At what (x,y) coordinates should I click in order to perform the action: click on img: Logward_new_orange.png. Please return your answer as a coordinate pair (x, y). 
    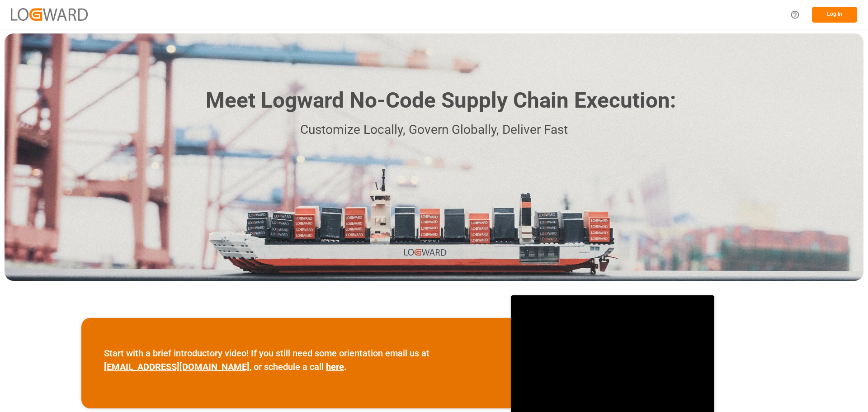
    Looking at the image, I should click on (50, 14).